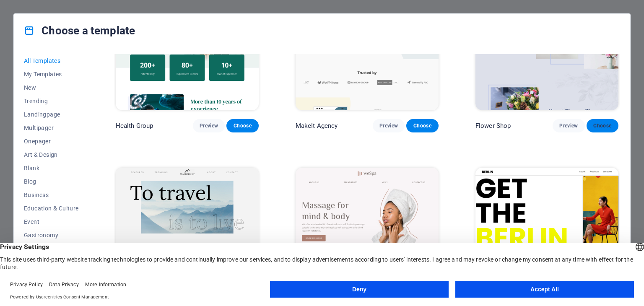  I want to click on span: Business, so click(51, 195).